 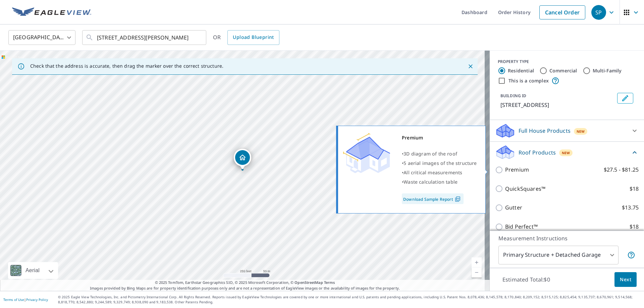 I want to click on div: PROPERTY TYPE, so click(x=567, y=62).